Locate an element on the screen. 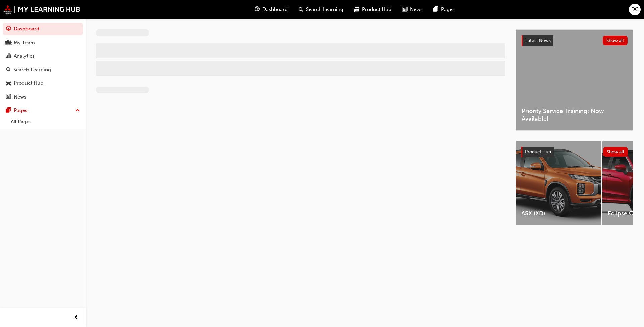  button: Pages is located at coordinates (43, 110).